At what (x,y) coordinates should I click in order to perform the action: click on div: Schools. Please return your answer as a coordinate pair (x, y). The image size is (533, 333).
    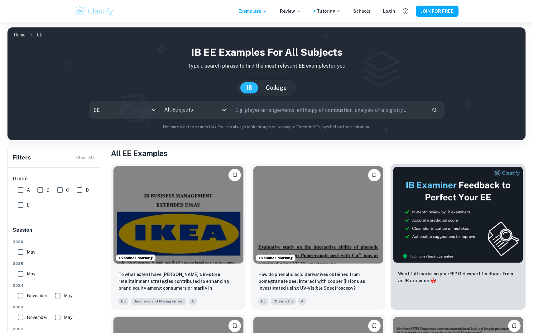
    Looking at the image, I should click on (362, 11).